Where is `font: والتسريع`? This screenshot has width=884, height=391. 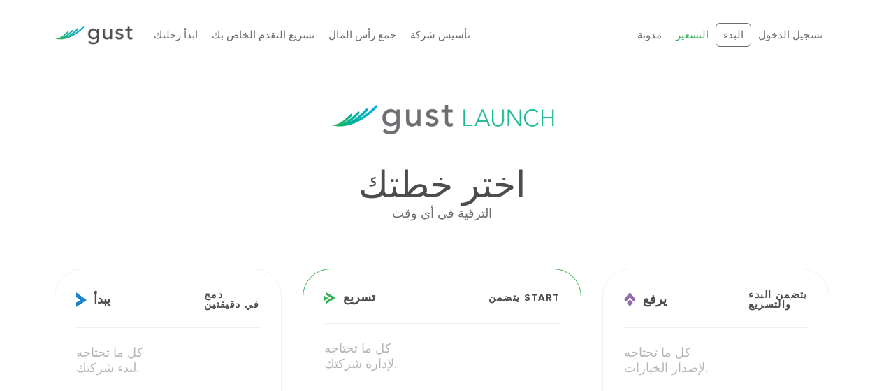 font: والتسريع is located at coordinates (770, 304).